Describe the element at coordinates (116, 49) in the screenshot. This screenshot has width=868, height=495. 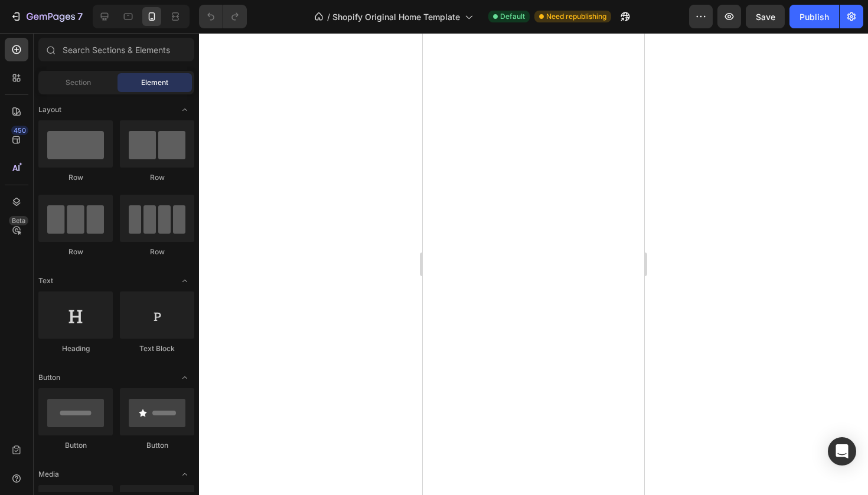
I see `input: Search Sections & Elements` at that location.